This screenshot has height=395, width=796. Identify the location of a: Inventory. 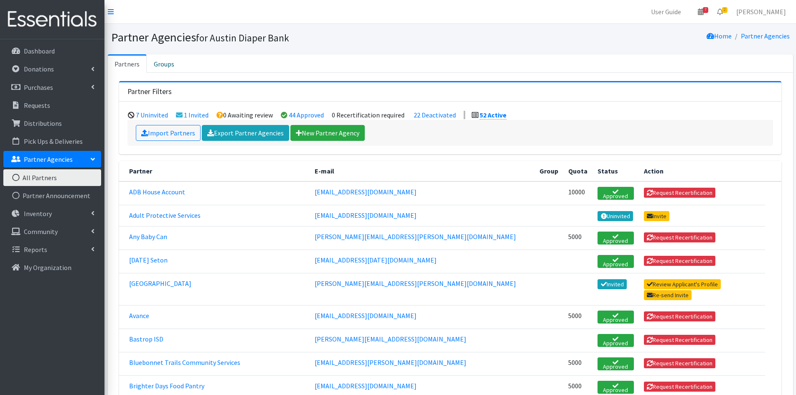
(52, 213).